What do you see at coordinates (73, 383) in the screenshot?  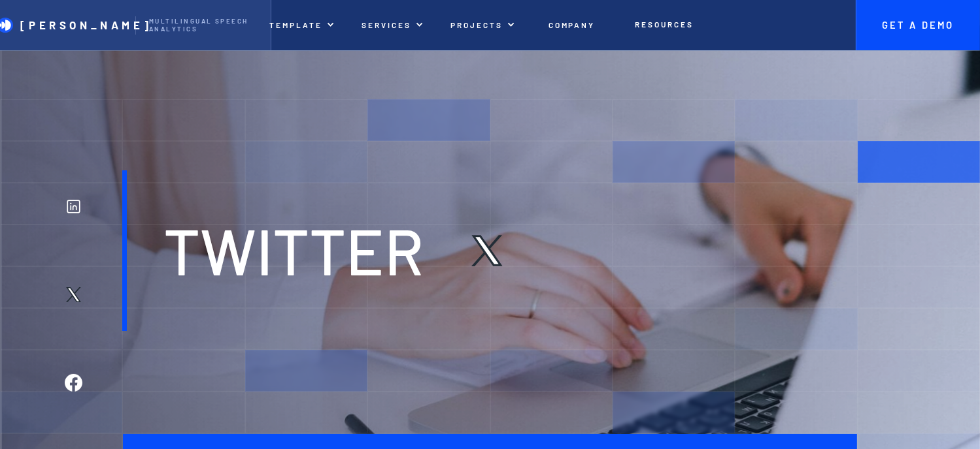 I see `img: Facebook` at bounding box center [73, 383].